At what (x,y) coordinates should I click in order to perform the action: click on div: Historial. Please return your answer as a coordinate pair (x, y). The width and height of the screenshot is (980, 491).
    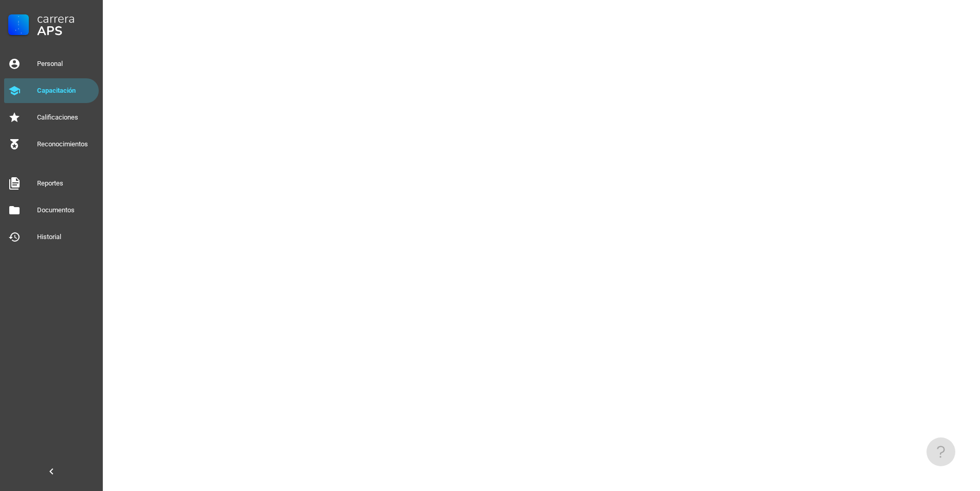
    Looking at the image, I should click on (66, 237).